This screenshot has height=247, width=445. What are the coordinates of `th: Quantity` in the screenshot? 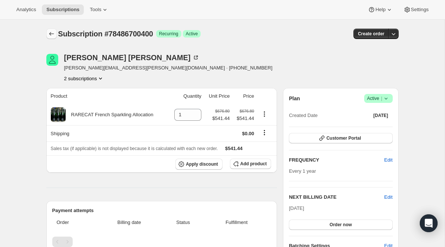 It's located at (186, 96).